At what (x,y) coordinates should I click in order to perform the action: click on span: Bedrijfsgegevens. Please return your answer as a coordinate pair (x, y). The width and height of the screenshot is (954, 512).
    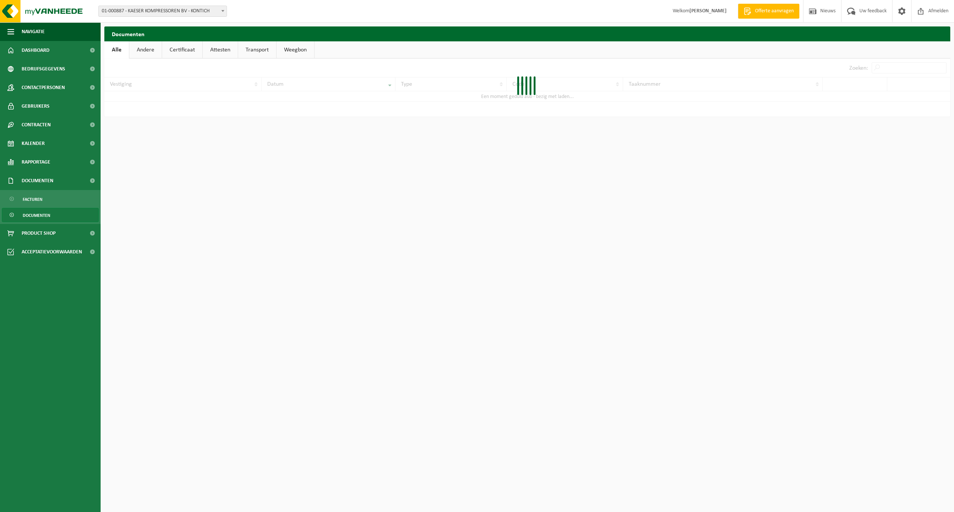
    Looking at the image, I should click on (43, 69).